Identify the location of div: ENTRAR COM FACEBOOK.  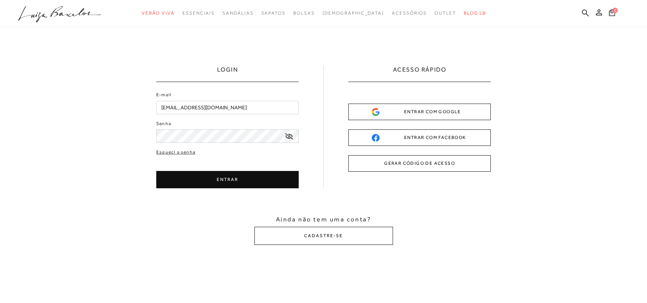
(420, 137).